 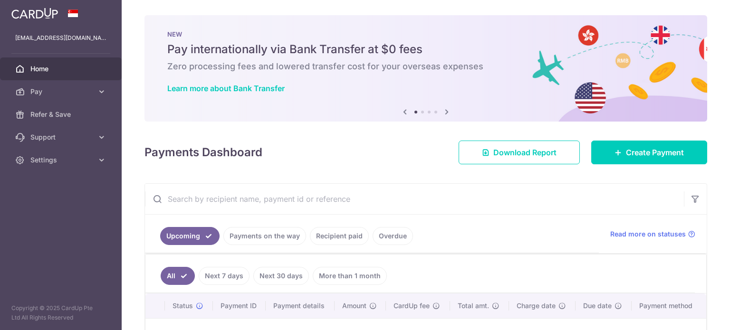 What do you see at coordinates (62, 92) in the screenshot?
I see `span: Pay` at bounding box center [62, 92].